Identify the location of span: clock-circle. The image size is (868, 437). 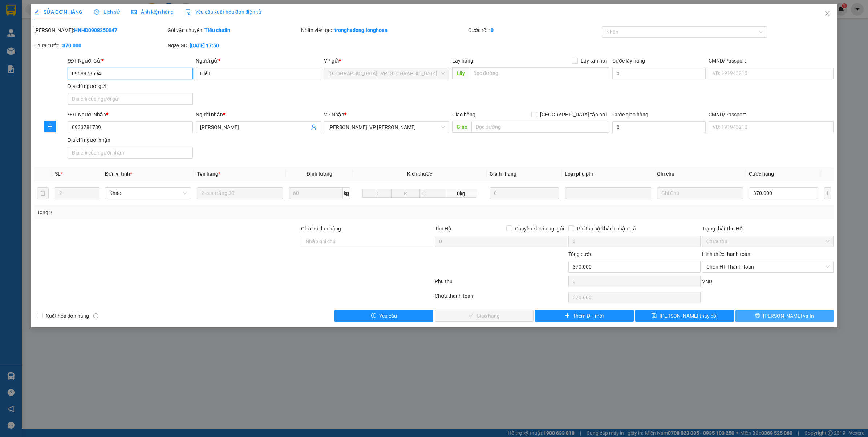
(96, 12).